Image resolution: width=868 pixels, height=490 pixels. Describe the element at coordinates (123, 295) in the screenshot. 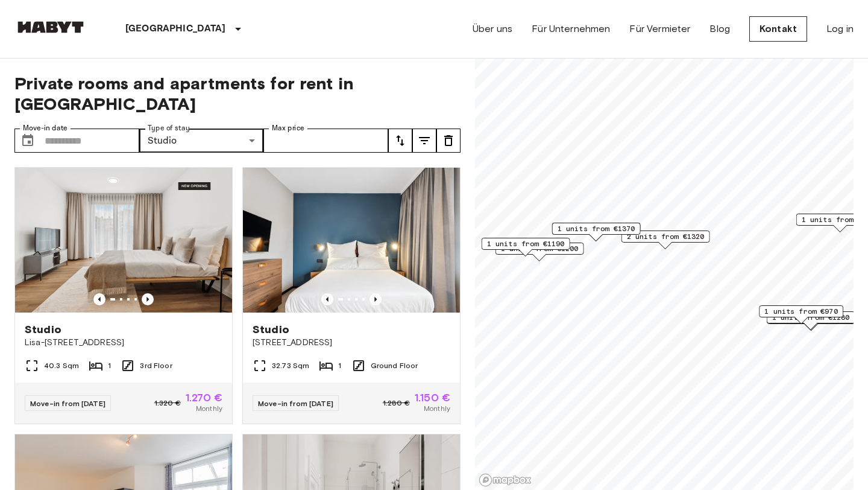

I see `a: Marketing picture of unit DE-01-491-304-001Previous imagePrevious imageStudioLisa-[STREET_ADDRESS...` at that location.